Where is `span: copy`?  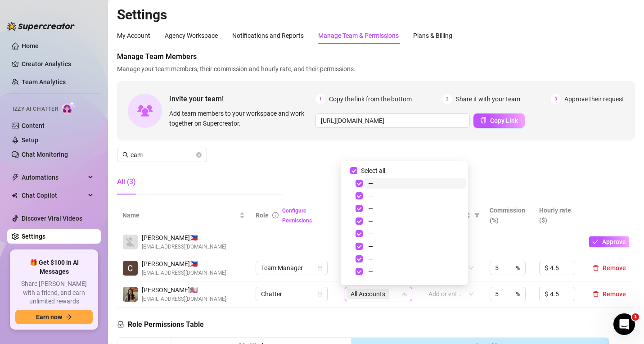
span: copy is located at coordinates (484, 120).